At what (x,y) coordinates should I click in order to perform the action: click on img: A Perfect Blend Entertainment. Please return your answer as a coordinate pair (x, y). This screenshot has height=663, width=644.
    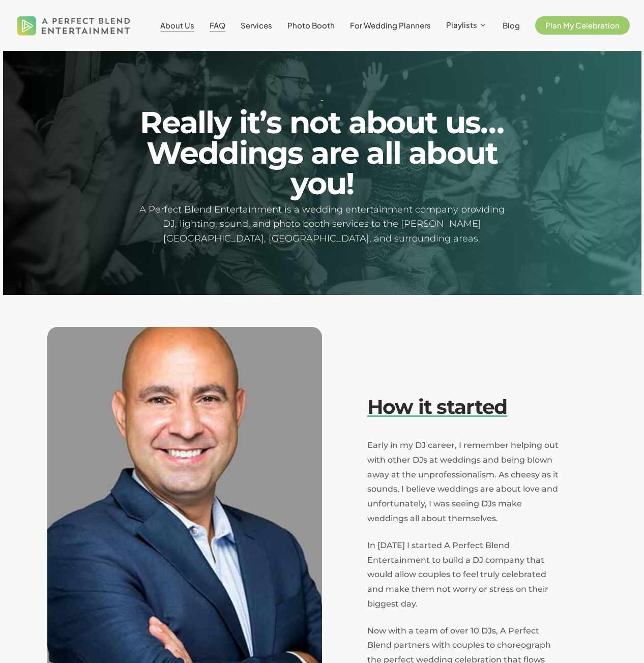
    Looking at the image, I should click on (74, 25).